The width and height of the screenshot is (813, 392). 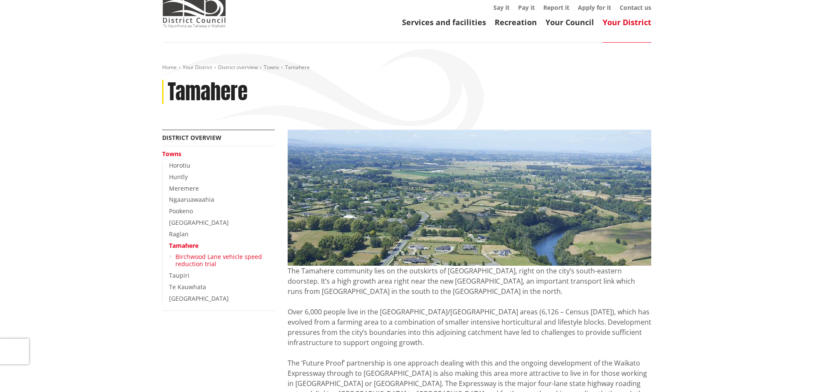 What do you see at coordinates (469, 198) in the screenshot?
I see `img: Tamahere` at bounding box center [469, 198].